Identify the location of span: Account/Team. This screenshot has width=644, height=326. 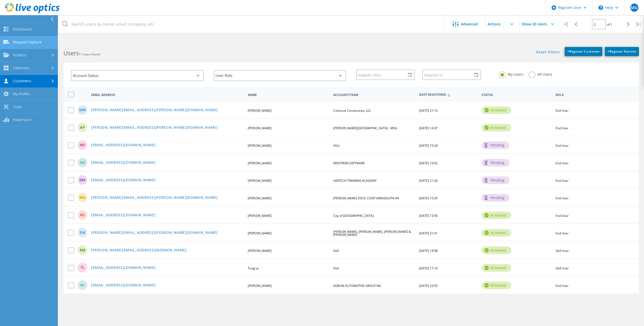
(374, 95).